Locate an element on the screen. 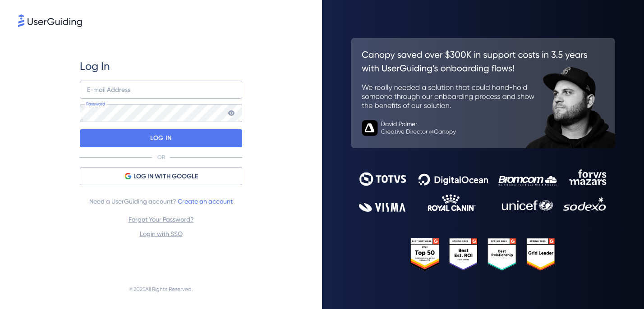 The image size is (644, 309). span: Log In is located at coordinates (95, 67).